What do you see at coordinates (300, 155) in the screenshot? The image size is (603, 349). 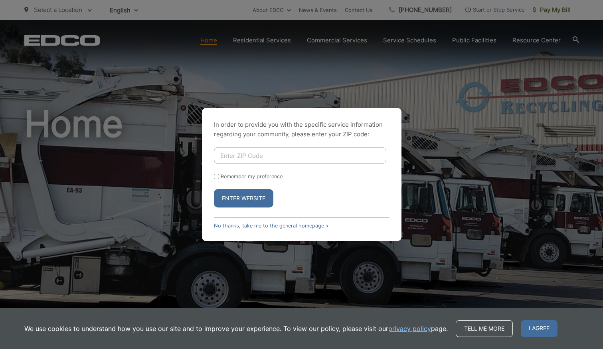 I see `input: Enter ZIP Code` at bounding box center [300, 155].